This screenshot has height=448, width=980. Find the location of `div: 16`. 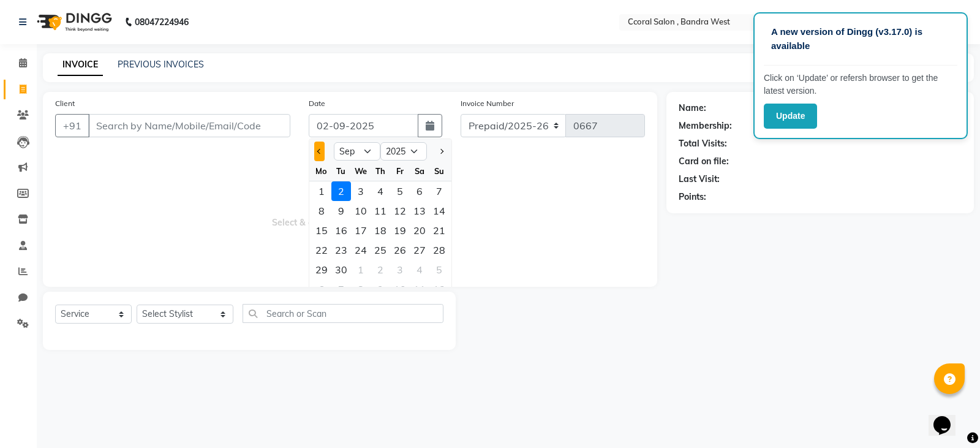

div: 16 is located at coordinates (341, 230).